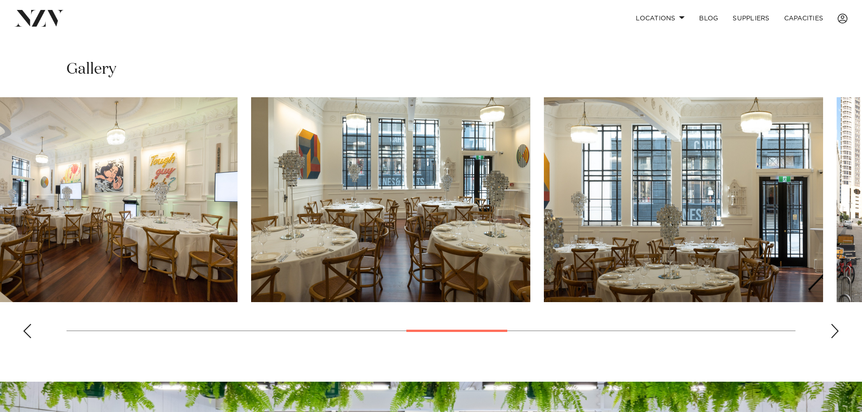 The height and width of the screenshot is (412, 862). I want to click on swiper-slide: 10 / 18, so click(390, 199).